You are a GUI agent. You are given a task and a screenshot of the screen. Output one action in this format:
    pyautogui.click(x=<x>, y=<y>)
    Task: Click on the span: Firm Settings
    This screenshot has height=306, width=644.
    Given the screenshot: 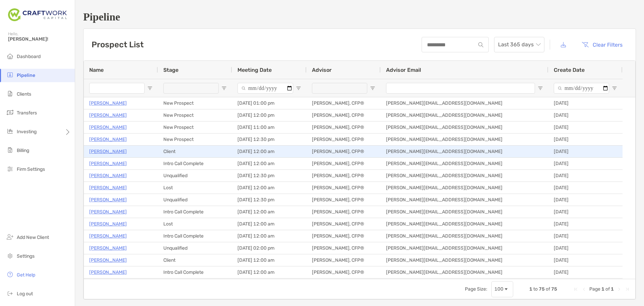 What is the action you would take?
    pyautogui.click(x=31, y=169)
    